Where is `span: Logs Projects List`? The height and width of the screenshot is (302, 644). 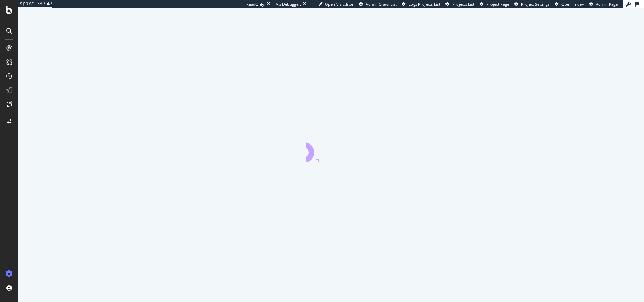
span: Logs Projects List is located at coordinates (424, 4).